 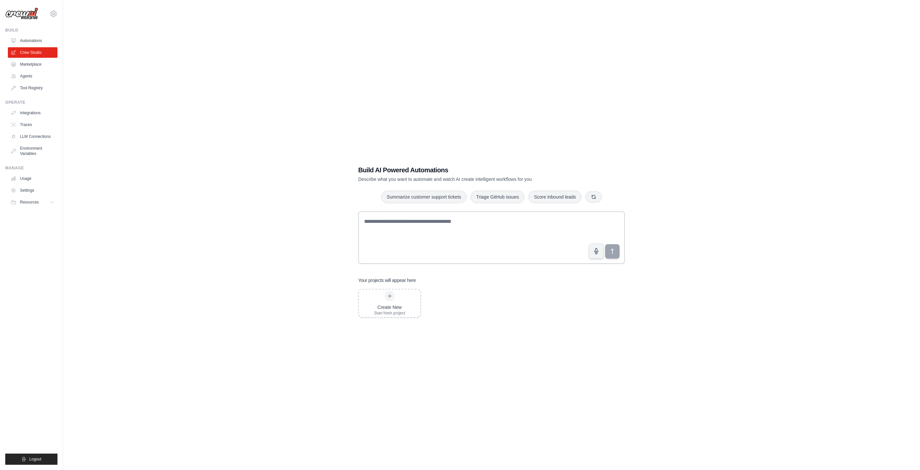 I want to click on a: Agents, so click(x=33, y=76).